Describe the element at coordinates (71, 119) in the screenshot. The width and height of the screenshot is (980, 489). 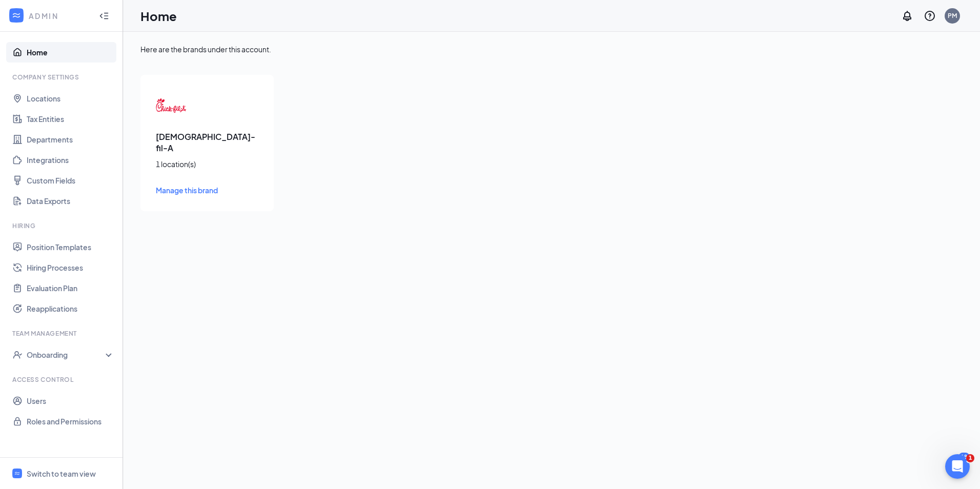
I see `a: Tax Entities` at that location.